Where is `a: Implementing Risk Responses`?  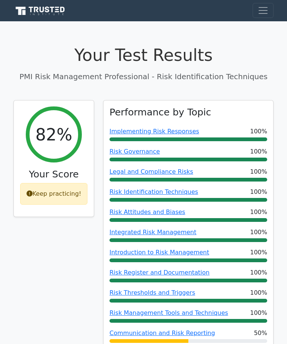
a: Implementing Risk Responses is located at coordinates (154, 131).